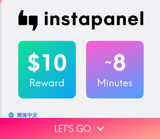  What do you see at coordinates (47, 63) in the screenshot?
I see `h2: $10` at bounding box center [47, 63].